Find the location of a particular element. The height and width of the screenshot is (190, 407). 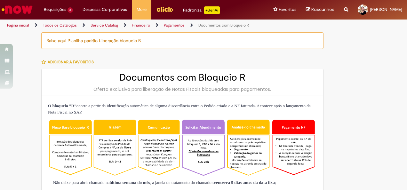

span: Adicionar a Favoritos is located at coordinates (71, 62).